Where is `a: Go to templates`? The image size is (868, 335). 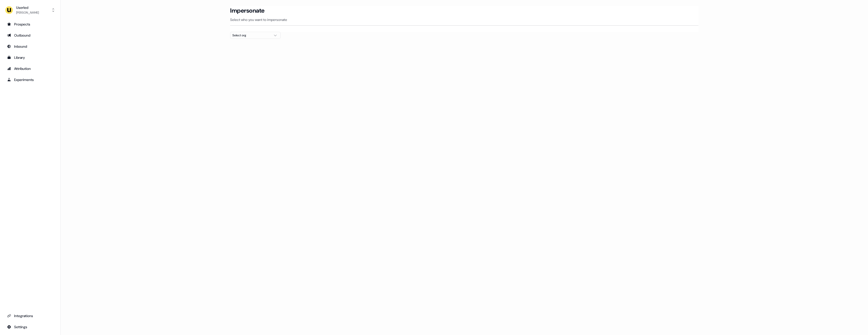
a: Go to templates is located at coordinates (30, 57).